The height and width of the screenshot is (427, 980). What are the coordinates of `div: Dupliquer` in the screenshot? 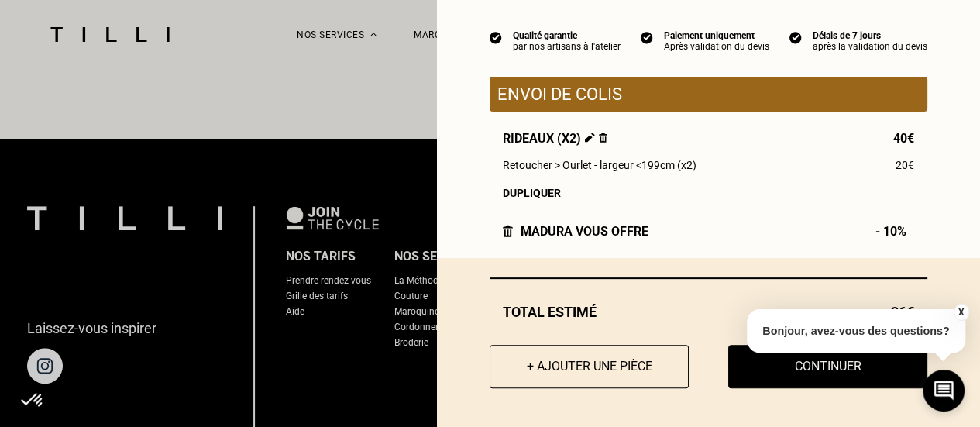 It's located at (708, 193).